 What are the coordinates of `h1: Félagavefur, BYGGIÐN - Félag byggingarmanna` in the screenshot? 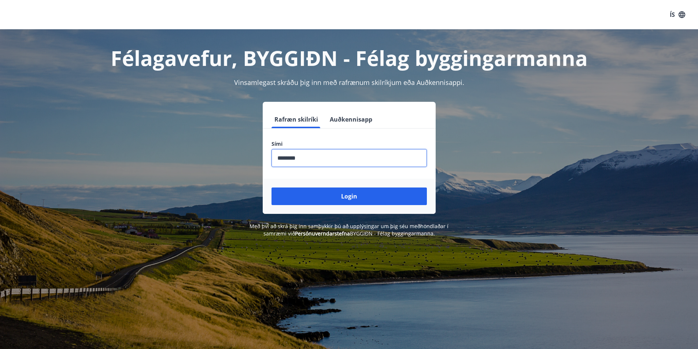 It's located at (349, 58).